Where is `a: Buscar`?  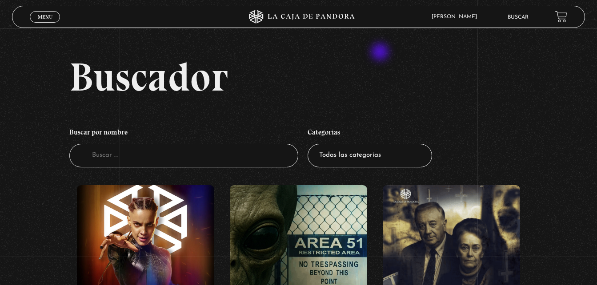 a: Buscar is located at coordinates (518, 17).